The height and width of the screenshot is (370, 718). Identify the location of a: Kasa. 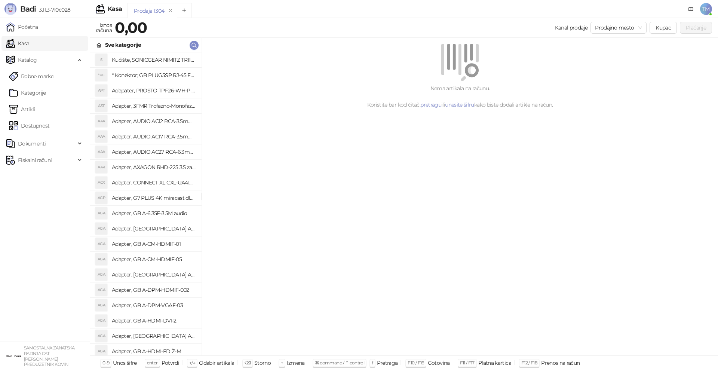
(18, 43).